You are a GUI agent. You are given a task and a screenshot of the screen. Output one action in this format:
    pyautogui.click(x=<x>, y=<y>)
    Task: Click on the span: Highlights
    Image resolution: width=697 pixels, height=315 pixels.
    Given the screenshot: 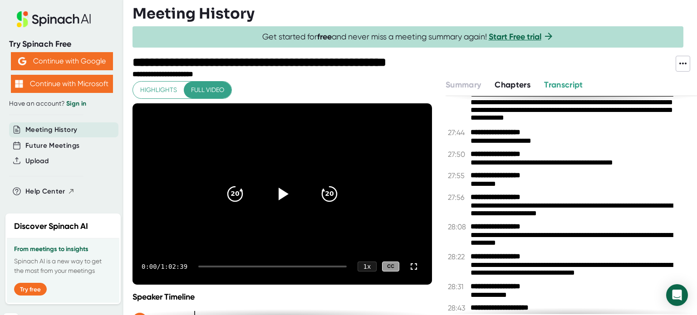 What is the action you would take?
    pyautogui.click(x=158, y=90)
    